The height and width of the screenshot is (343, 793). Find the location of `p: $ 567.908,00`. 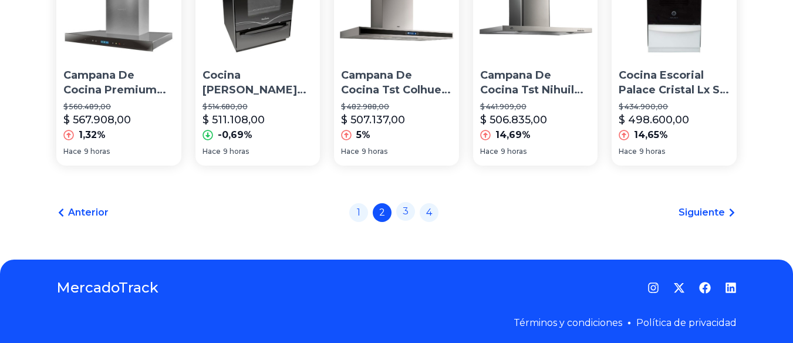

p: $ 567.908,00 is located at coordinates (97, 120).